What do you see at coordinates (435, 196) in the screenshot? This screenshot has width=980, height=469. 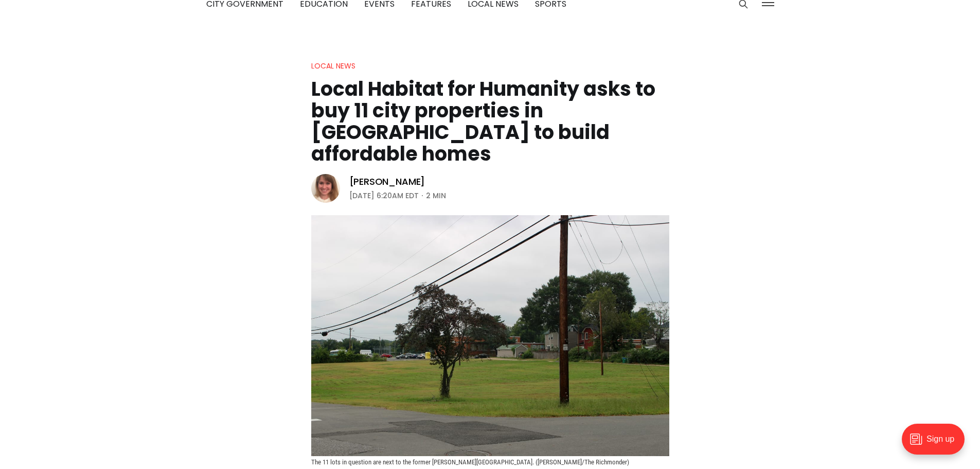 I see `span: 2 min` at bounding box center [435, 196].